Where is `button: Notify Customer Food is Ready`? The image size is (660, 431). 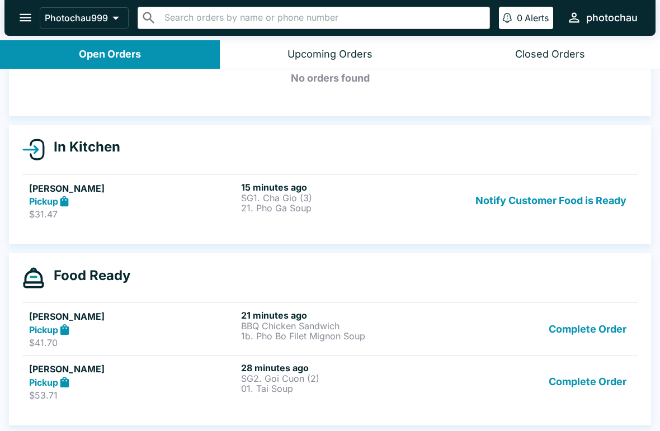 button: Notify Customer Food is Ready is located at coordinates (551, 201).